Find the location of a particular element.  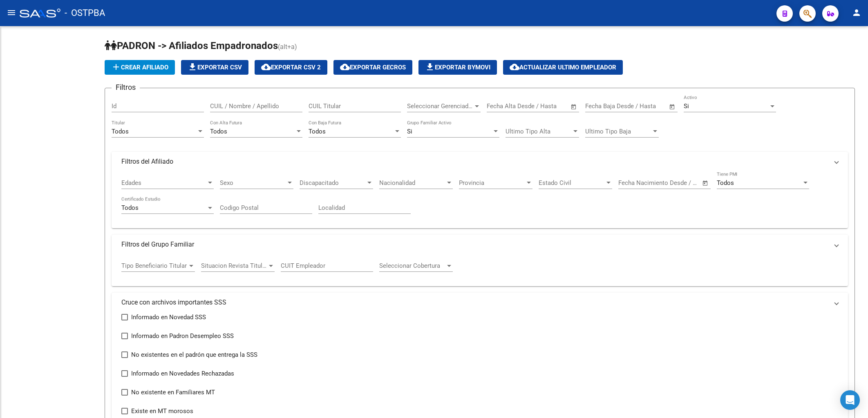

mat-panel-title: Filtros del Grupo Familiar is located at coordinates (475, 244).